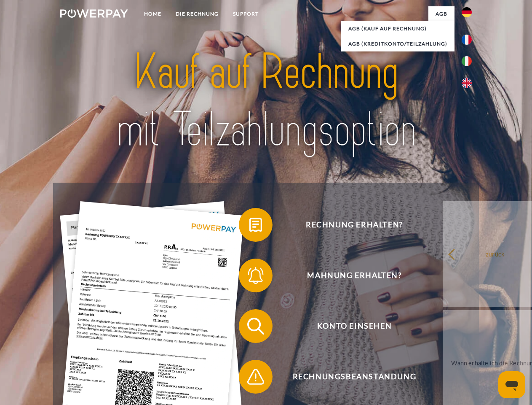 Image resolution: width=532 pixels, height=405 pixels. What do you see at coordinates (355, 376) in the screenshot?
I see `span: Rechnungsbeanstandung` at bounding box center [355, 376].